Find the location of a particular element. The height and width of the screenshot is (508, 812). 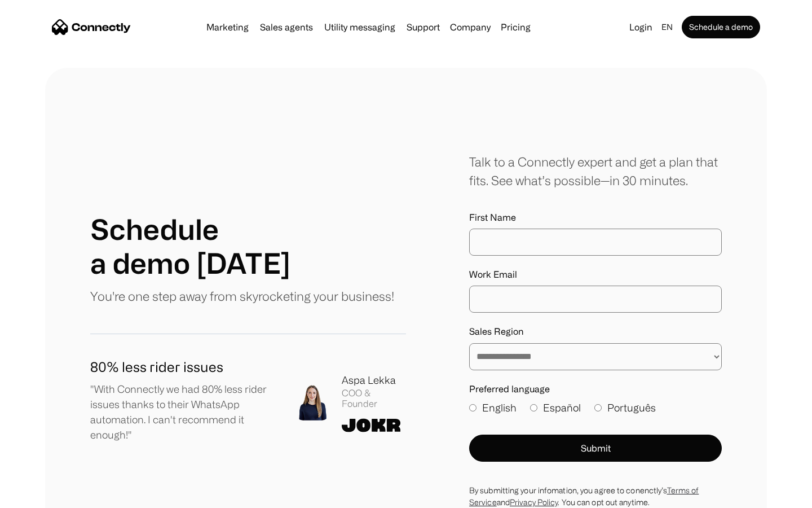

a: Sales agents is located at coordinates (286, 27).